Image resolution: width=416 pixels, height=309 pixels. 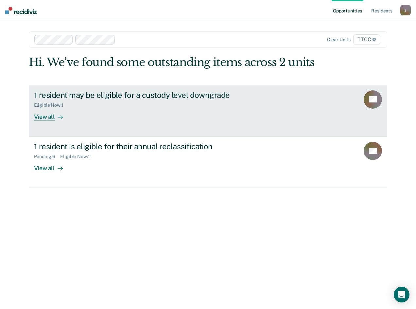 I want to click on div: 1 resident is eligible for their annual reclassification, so click(x=149, y=146).